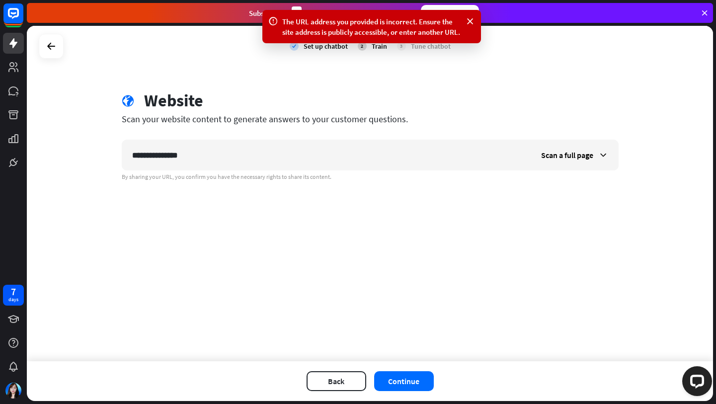  Describe the element at coordinates (404, 381) in the screenshot. I see `button: Continue` at that location.